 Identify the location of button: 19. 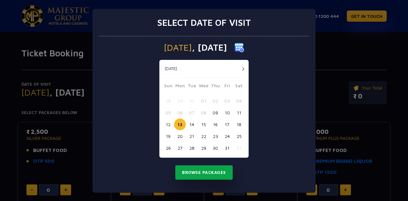
(168, 136).